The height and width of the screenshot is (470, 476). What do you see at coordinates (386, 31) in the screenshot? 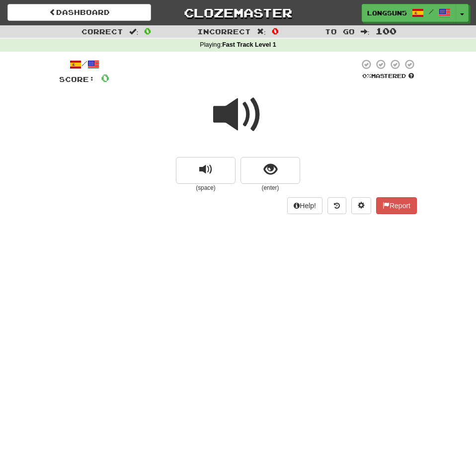
I see `span: 100` at bounding box center [386, 31].